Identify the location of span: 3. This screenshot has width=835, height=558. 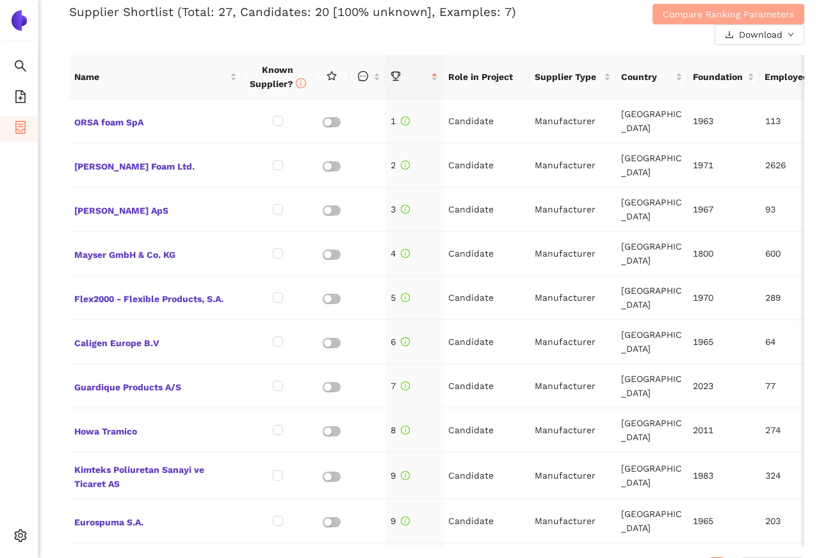
(400, 209).